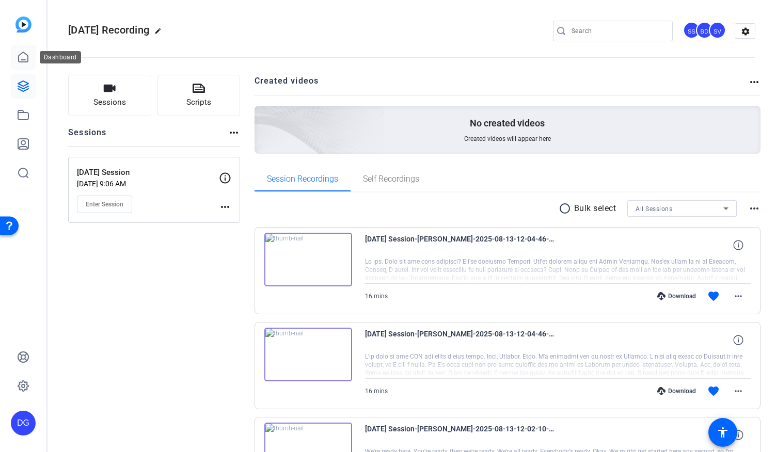  What do you see at coordinates (109, 95) in the screenshot?
I see `button: Sessions` at bounding box center [109, 95].